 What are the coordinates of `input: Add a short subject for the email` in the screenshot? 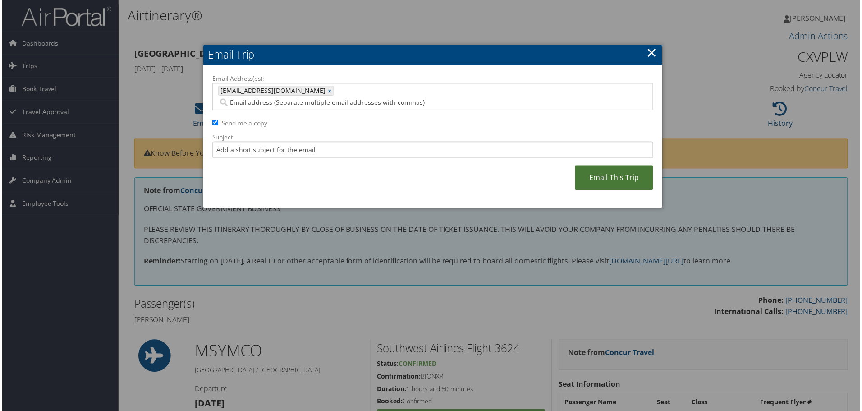 It's located at (433, 150).